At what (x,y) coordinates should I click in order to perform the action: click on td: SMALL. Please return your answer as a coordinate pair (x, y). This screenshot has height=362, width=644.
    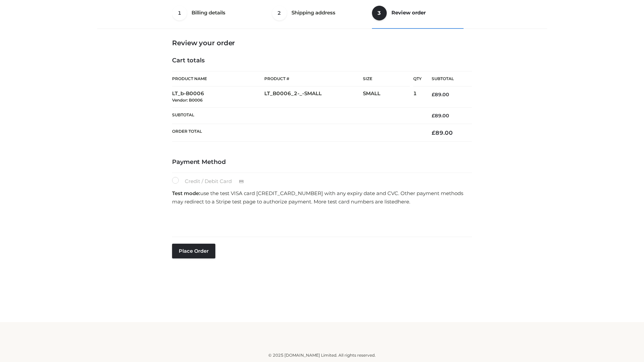
    Looking at the image, I should click on (388, 97).